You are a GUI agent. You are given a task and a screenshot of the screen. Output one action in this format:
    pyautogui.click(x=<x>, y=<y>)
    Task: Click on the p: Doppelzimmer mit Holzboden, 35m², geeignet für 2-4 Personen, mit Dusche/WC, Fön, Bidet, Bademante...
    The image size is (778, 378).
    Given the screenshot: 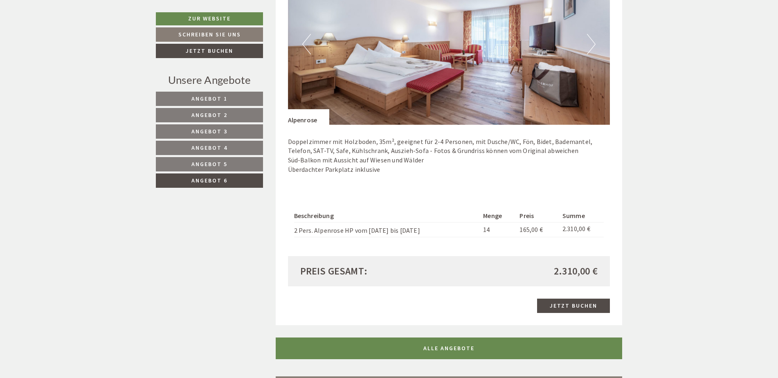 What is the action you would take?
    pyautogui.click(x=449, y=155)
    